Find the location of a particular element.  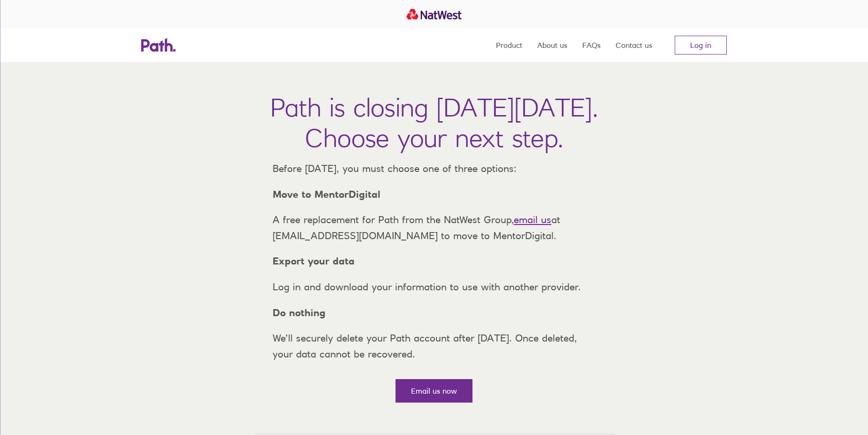

strong: Do nothing is located at coordinates (299, 312).